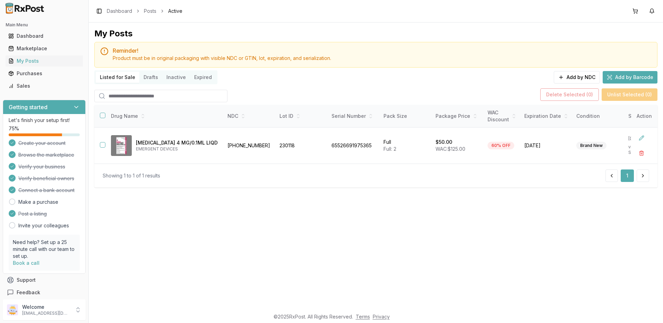 This screenshot has height=323, width=663. Describe the element at coordinates (164, 116) in the screenshot. I see `div: Drug Name` at that location.